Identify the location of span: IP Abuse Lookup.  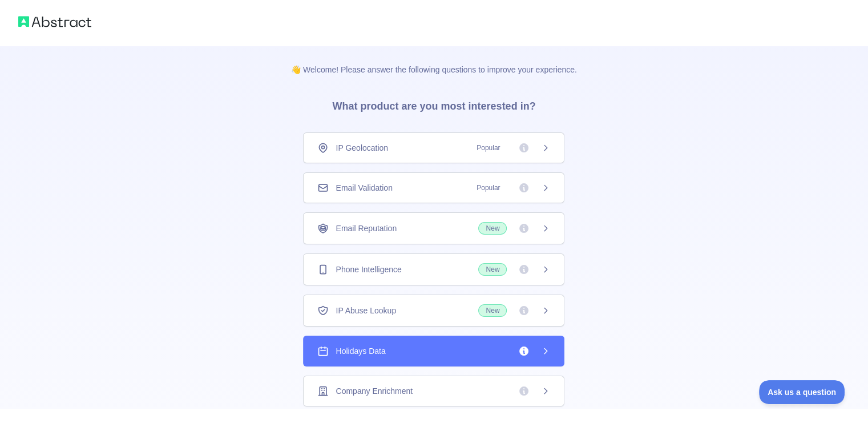
(366, 311).